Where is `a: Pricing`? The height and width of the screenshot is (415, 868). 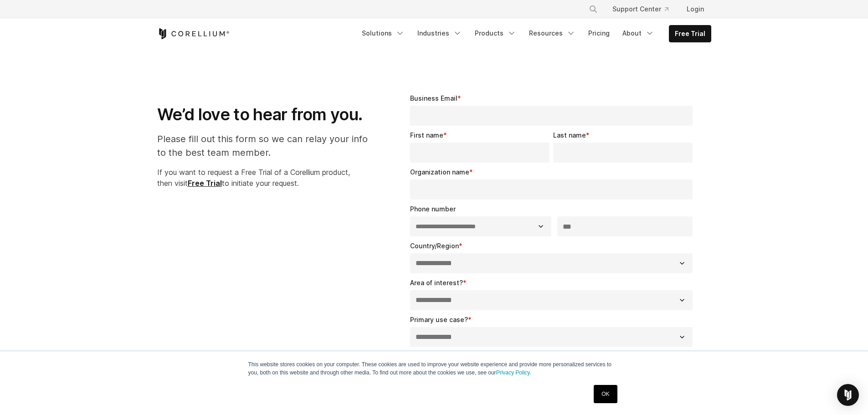
a: Pricing is located at coordinates (599, 33).